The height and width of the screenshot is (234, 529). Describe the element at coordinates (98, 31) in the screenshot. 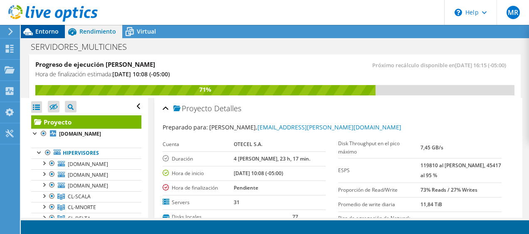

I see `span: Rendimiento` at that location.